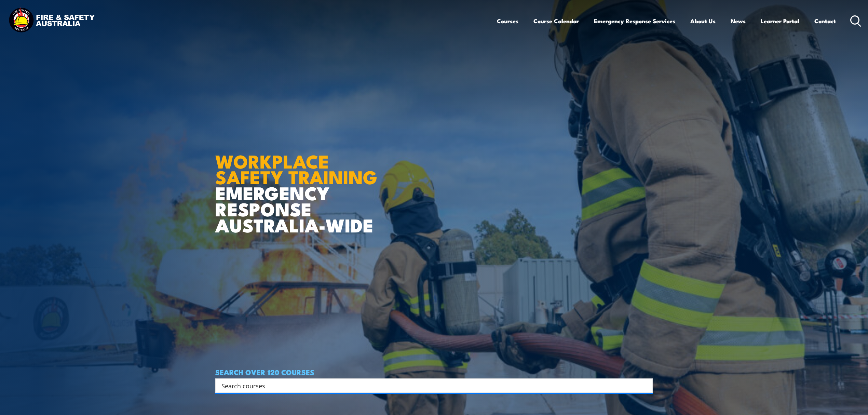 This screenshot has height=415, width=868. I want to click on form: Search form, so click(431, 385).